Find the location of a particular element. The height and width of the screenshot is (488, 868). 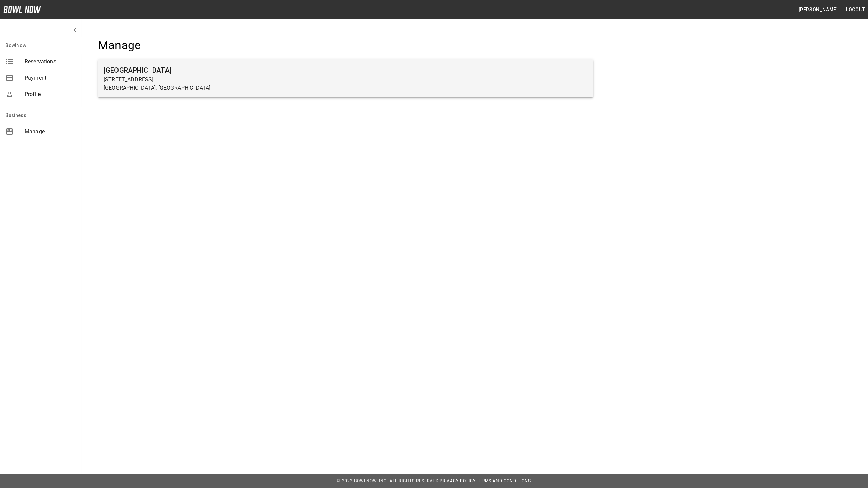

span: Reservations is located at coordinates (50, 61).